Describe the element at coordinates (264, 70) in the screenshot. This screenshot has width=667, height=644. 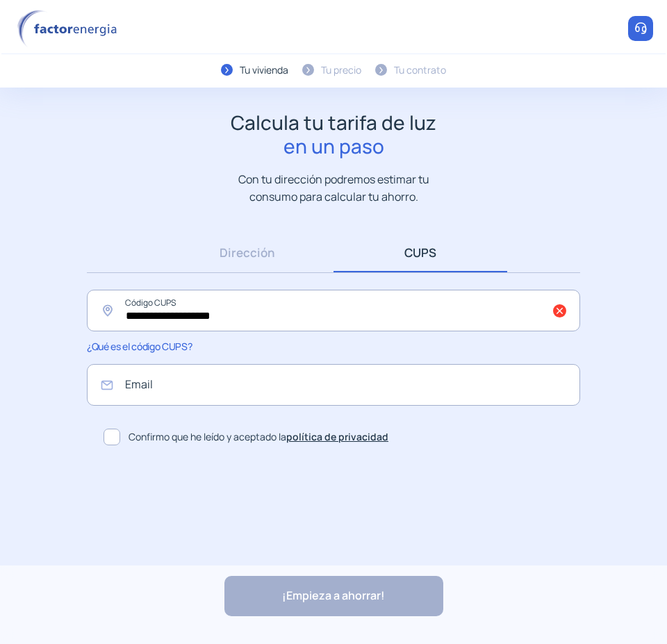
I see `div: Tu vivienda` at that location.